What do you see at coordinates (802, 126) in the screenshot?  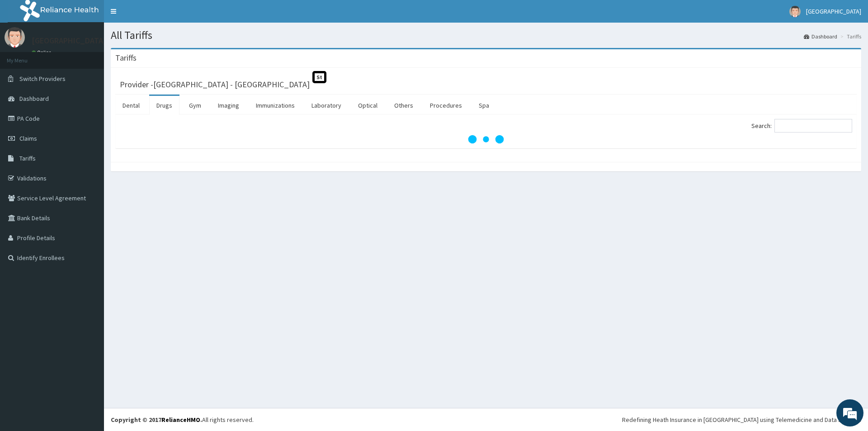 I see `label: Search:` at bounding box center [802, 126].